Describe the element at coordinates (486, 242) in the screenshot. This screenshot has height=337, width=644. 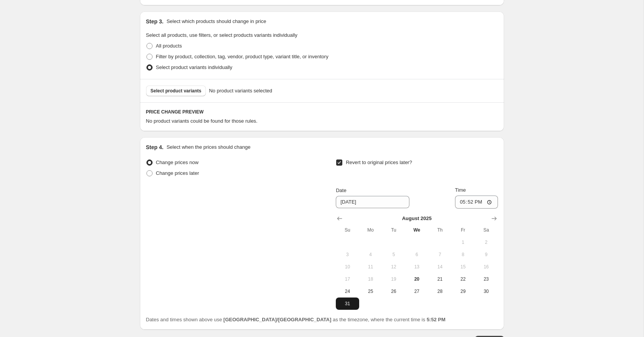
I see `button: Saturday August 2 2025` at that location.